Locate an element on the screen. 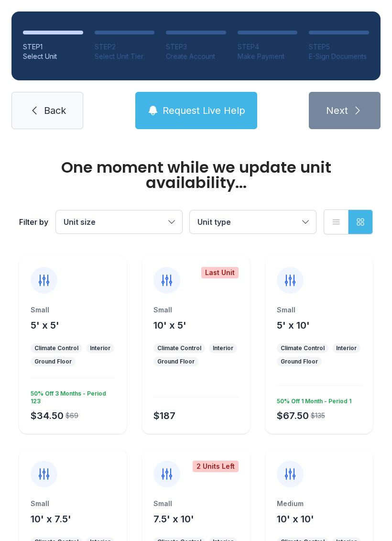  span: 5' x 5' is located at coordinates (45, 325).